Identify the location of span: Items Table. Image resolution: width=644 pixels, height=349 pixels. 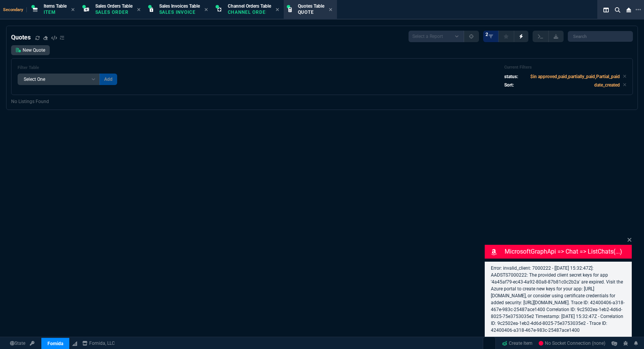
(55, 6).